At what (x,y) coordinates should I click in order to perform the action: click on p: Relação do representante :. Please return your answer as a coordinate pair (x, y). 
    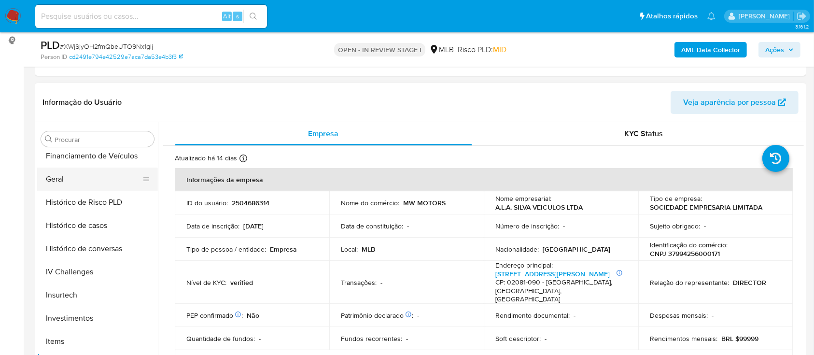
    Looking at the image, I should click on (690, 283).